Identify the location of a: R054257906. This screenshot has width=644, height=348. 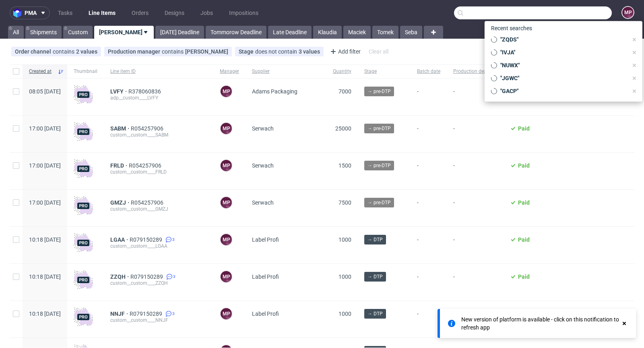
(146, 166).